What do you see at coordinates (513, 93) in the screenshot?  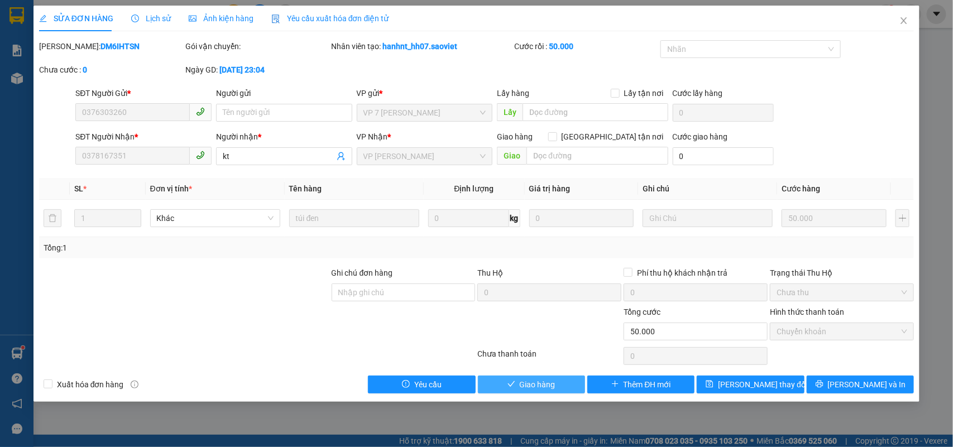 I see `span: Lấy hàng` at bounding box center [513, 93].